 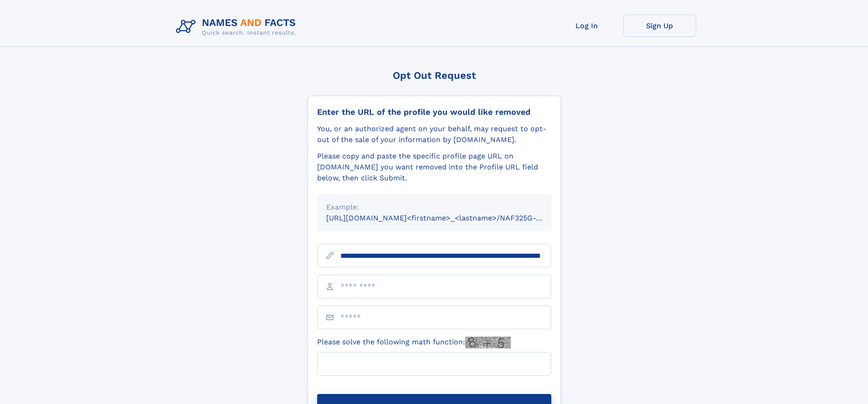 I want to click on a: Sign Up, so click(x=659, y=26).